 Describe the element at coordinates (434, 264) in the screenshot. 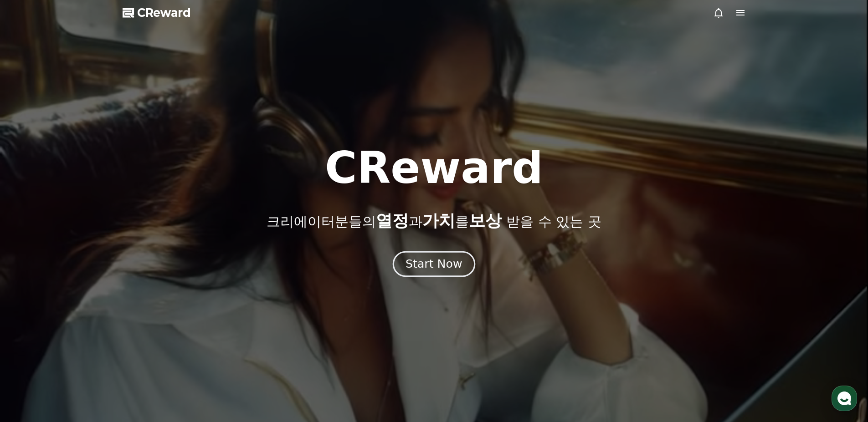

I see `div: Start Now` at that location.